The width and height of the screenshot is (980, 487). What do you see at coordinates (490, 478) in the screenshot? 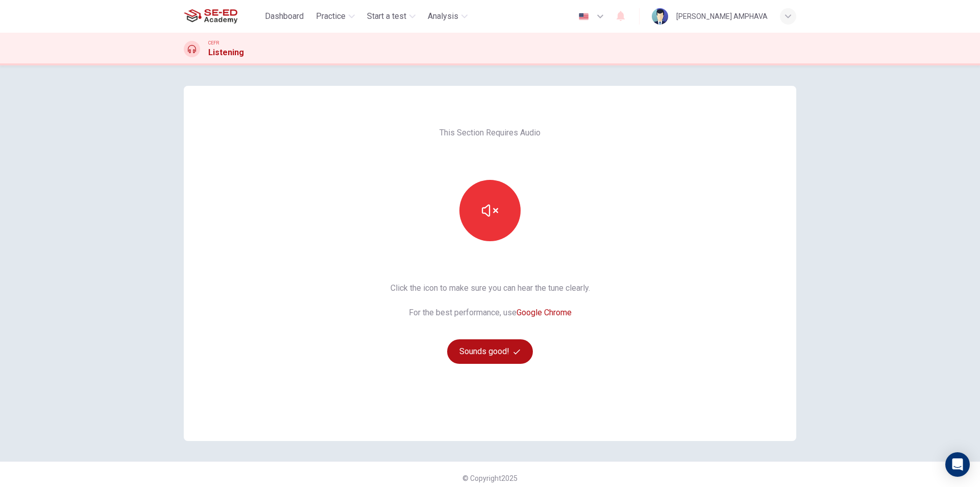
I see `span: © Copyright 2025` at bounding box center [490, 478].